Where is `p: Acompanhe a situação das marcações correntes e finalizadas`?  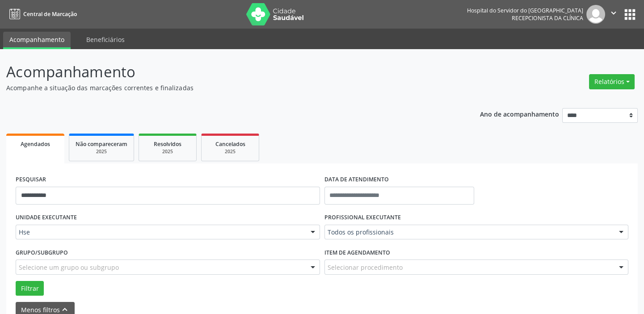 p: Acompanhe a situação das marcações correntes e finalizadas is located at coordinates (227, 88).